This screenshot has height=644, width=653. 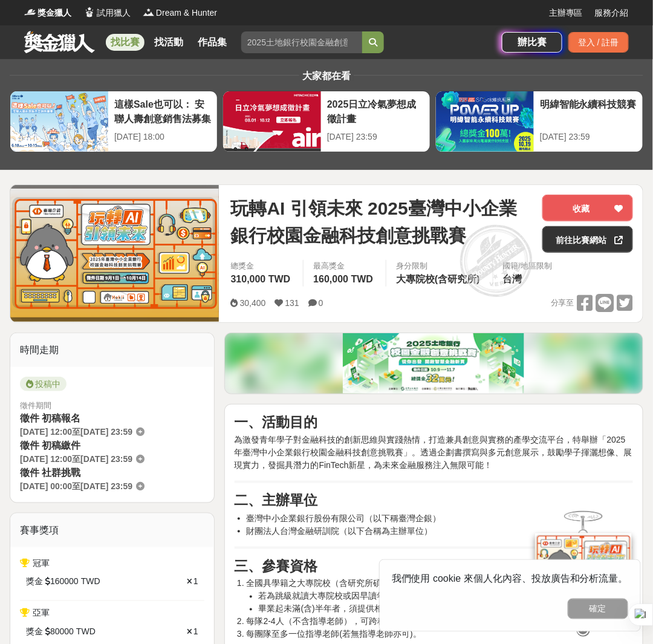 I want to click on span: Dream & Hunter, so click(x=186, y=13).